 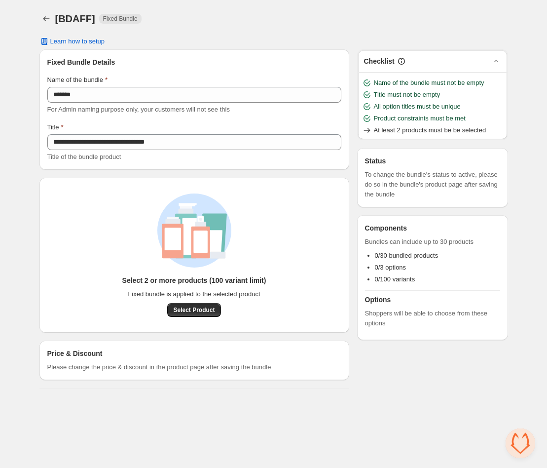 I want to click on span: 0/30 bundled products, so click(x=407, y=255).